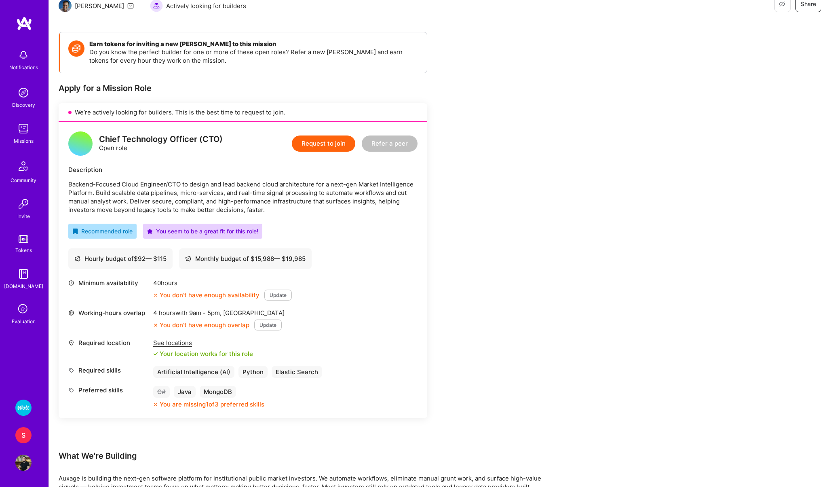  What do you see at coordinates (218, 391) in the screenshot?
I see `div: MongoDB` at bounding box center [218, 391].